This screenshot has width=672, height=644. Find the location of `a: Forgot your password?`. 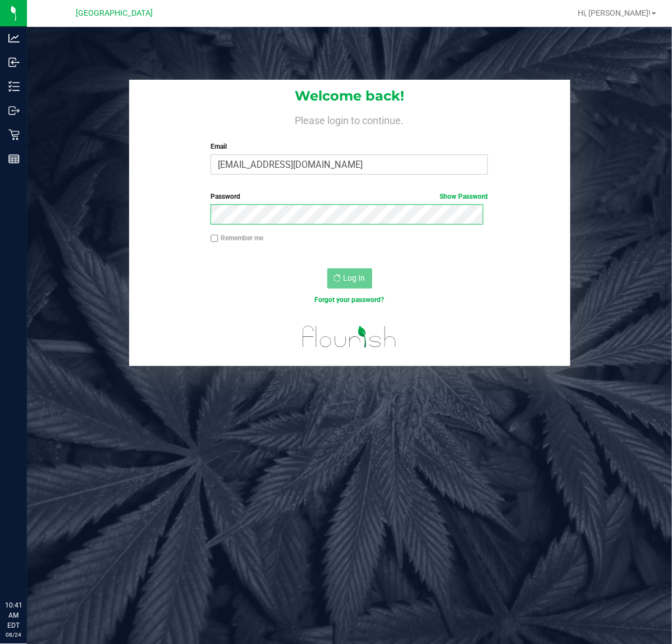

a: Forgot your password? is located at coordinates (349, 299).